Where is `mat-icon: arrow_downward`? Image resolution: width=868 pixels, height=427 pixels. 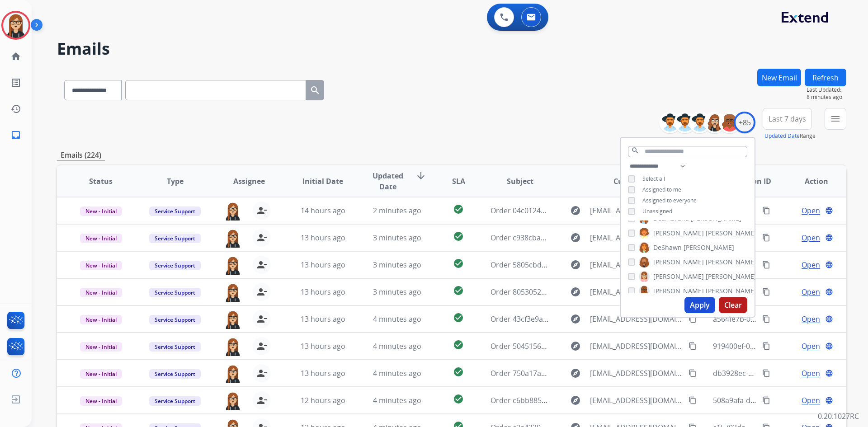
mat-icon: arrow_downward is located at coordinates (421, 176).